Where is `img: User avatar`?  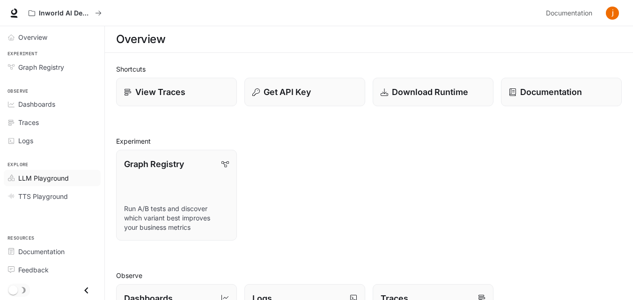 img: User avatar is located at coordinates (612, 13).